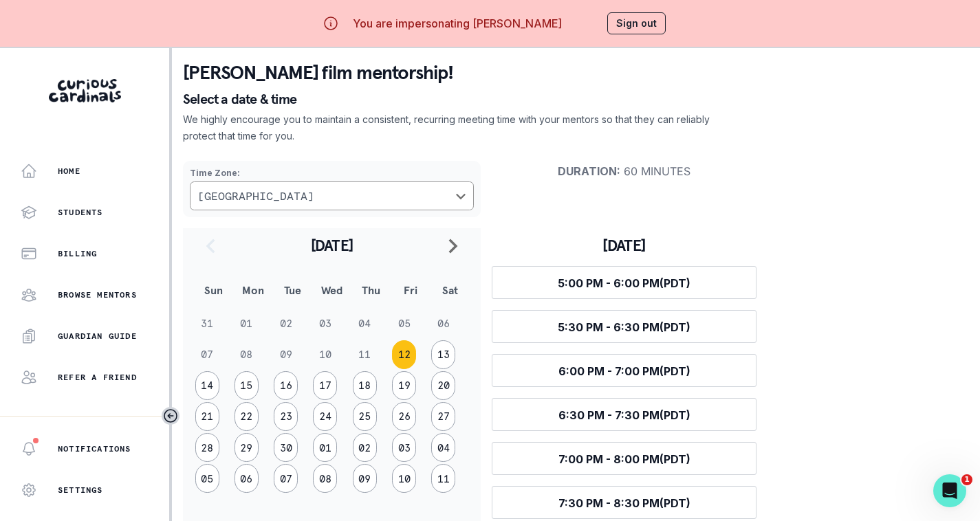 The width and height of the screenshot is (980, 521). Describe the element at coordinates (371, 290) in the screenshot. I see `th: Thu` at that location.